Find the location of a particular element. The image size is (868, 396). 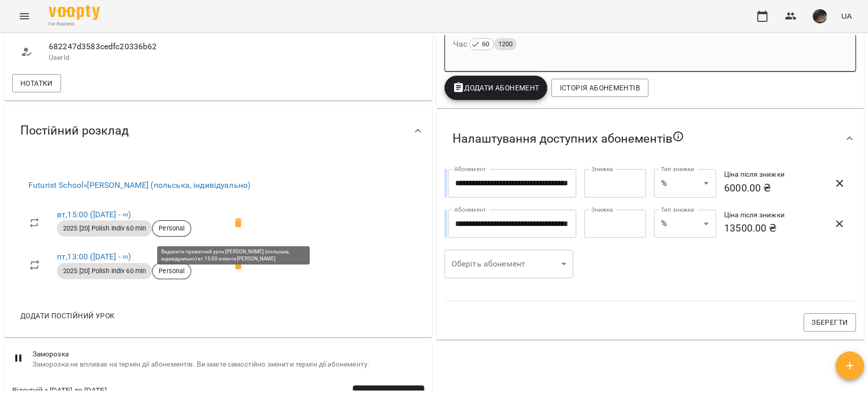

button: Зберегти is located at coordinates (829, 322).